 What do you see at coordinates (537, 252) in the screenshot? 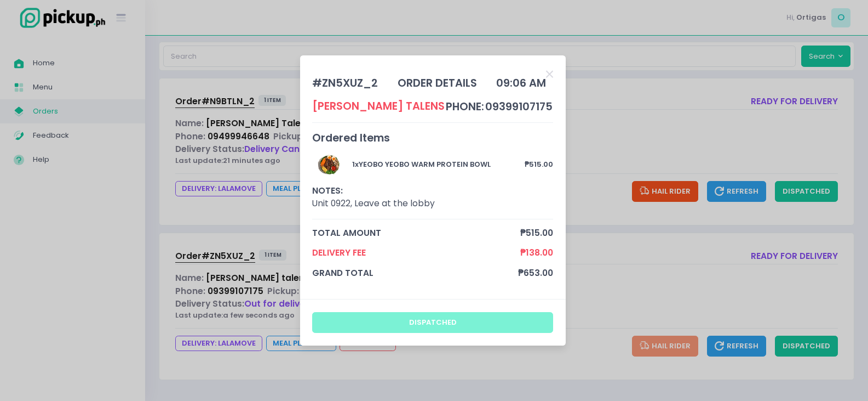
I see `span: ₱138.00` at bounding box center [537, 252].